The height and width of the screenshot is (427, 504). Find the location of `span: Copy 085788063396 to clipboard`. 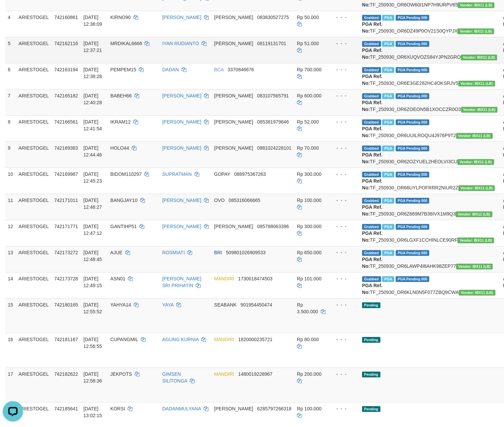

span: Copy 085788063396 to clipboard is located at coordinates (272, 227).